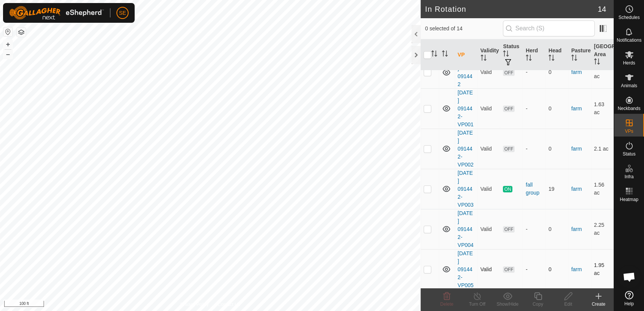 The image size is (644, 311). Describe the element at coordinates (56, 13) in the screenshot. I see `img: Gallagher Logo` at that location.